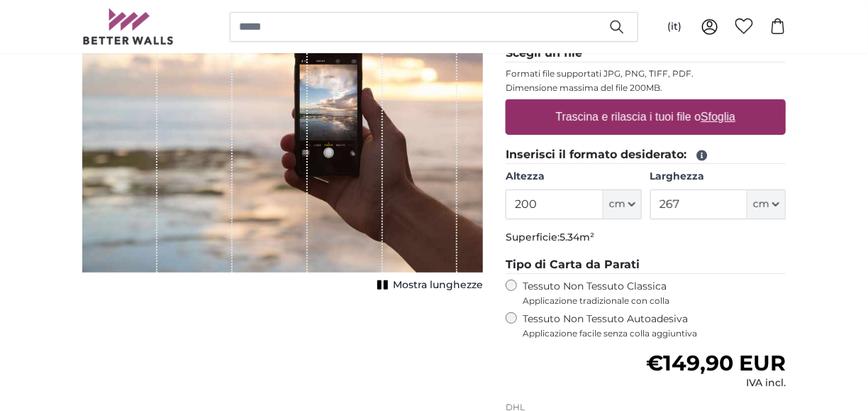 Image resolution: width=868 pixels, height=411 pixels. I want to click on legend: Inserisci il formato desiderato:, so click(645, 155).